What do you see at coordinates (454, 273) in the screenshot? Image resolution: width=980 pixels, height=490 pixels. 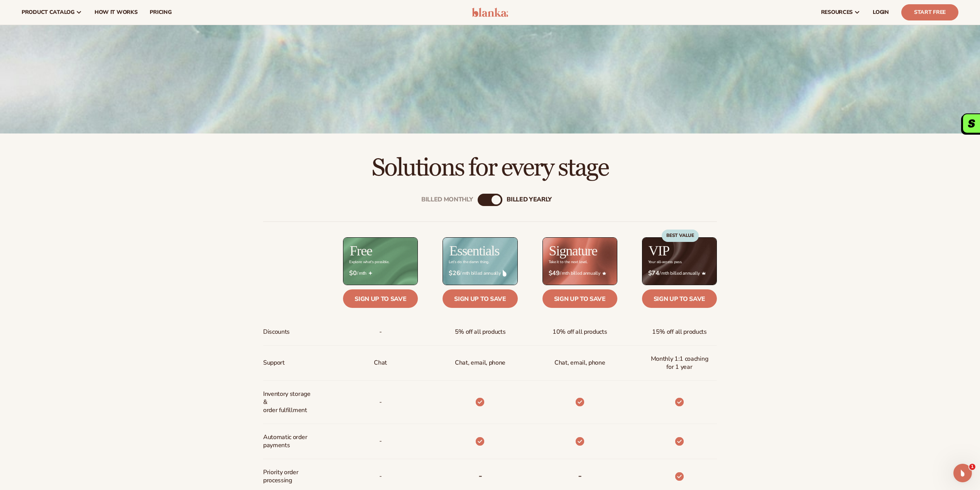 I see `strong: $26` at bounding box center [454, 273].